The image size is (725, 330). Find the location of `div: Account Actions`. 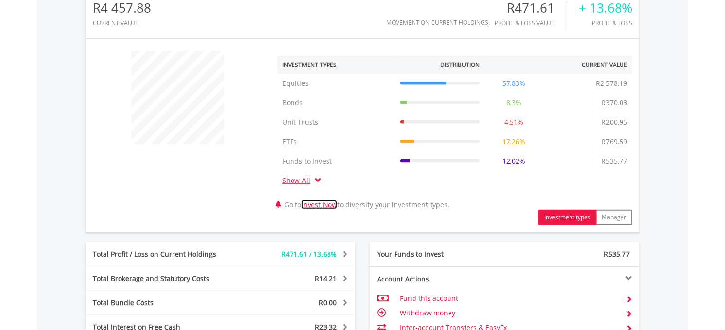

div: Account Actions is located at coordinates (437, 279).